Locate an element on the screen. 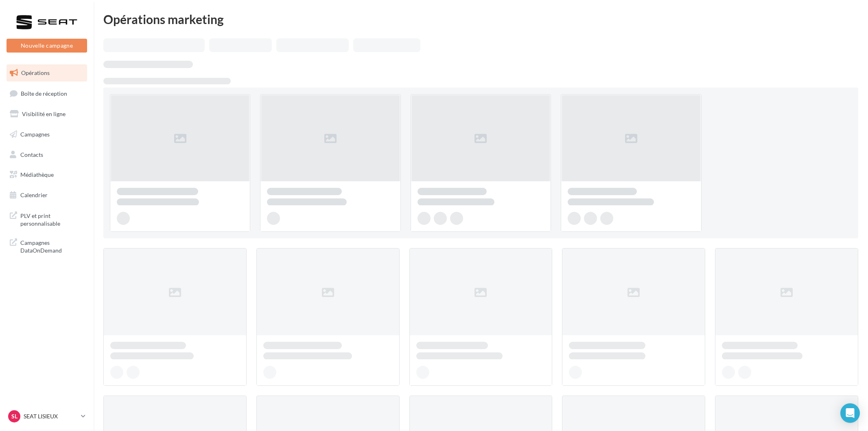 The image size is (868, 431). span: PLV et print personnalisable is located at coordinates (52, 219).